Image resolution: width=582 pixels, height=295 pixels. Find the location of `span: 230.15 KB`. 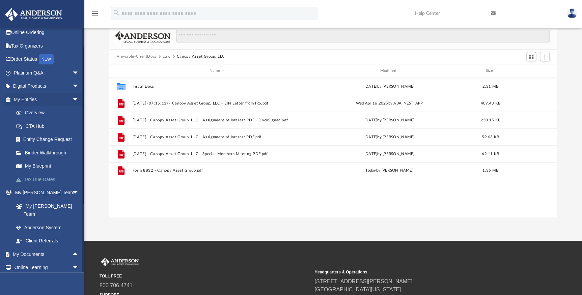

span: 230.15 KB is located at coordinates (490, 120).